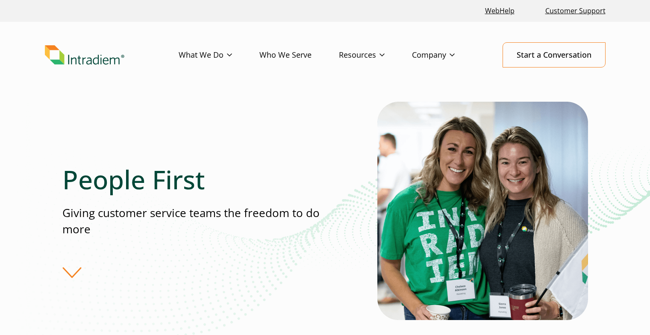 The width and height of the screenshot is (650, 335). Describe the element at coordinates (85, 55) in the screenshot. I see `img: Intradiem` at that location.